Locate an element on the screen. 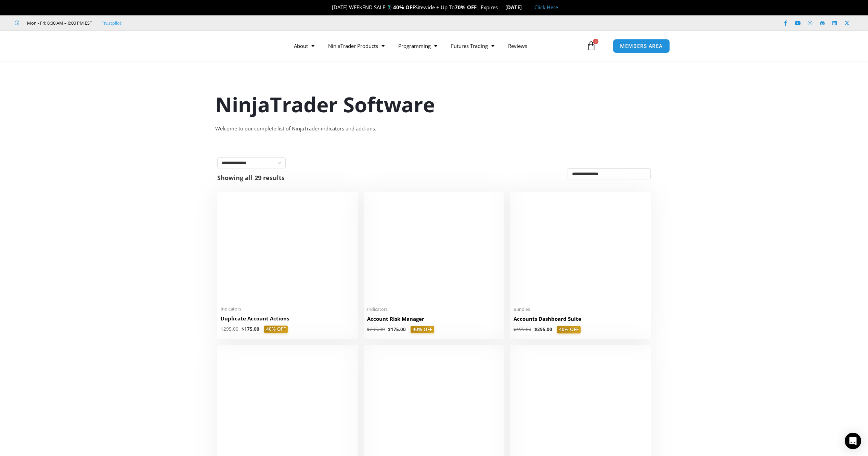 This screenshot has height=456, width=868. a: Reviews is located at coordinates (518, 46).